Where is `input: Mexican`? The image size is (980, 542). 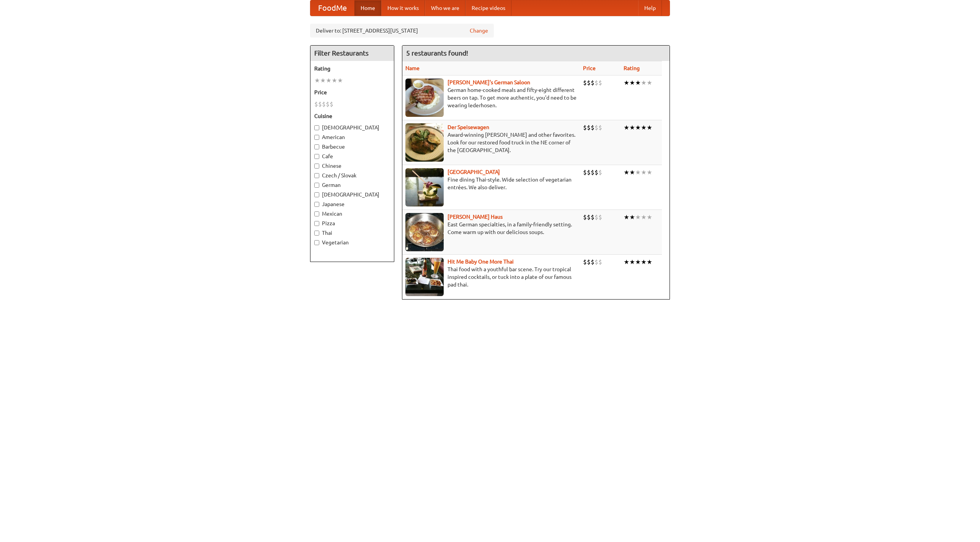 input: Mexican is located at coordinates (316, 213).